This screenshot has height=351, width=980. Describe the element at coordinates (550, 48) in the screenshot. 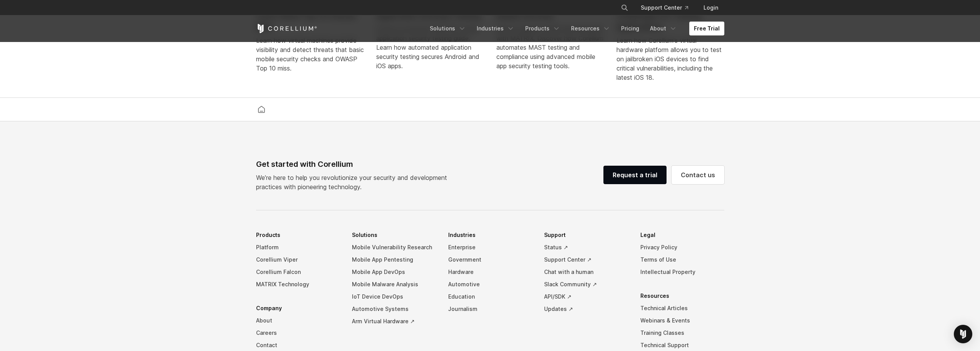

I see `div: Defend against mobile data breaches with MATRIX. Discover how Corellium automates MAST testing an...` at that location.